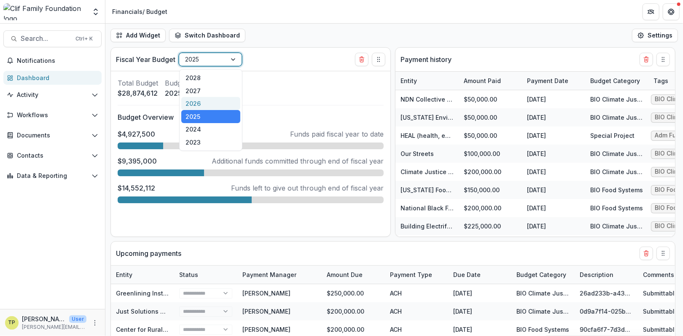  What do you see at coordinates (353, 275) in the screenshot?
I see `div: Amount Due` at bounding box center [353, 275].